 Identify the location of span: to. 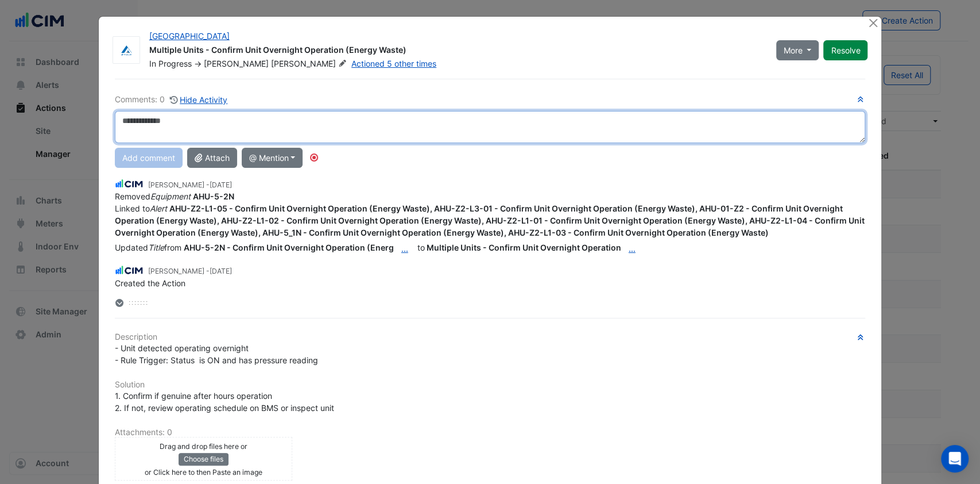
(379, 247).